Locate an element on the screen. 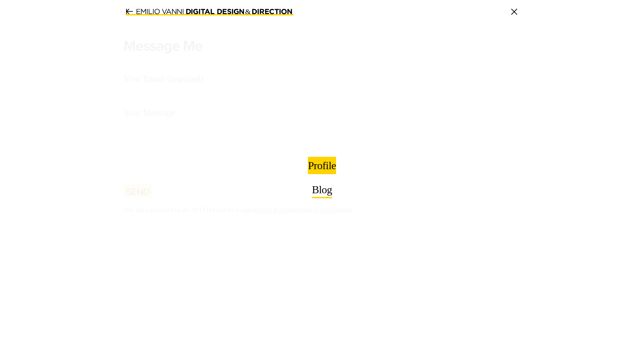  a: Blog is located at coordinates (322, 190).